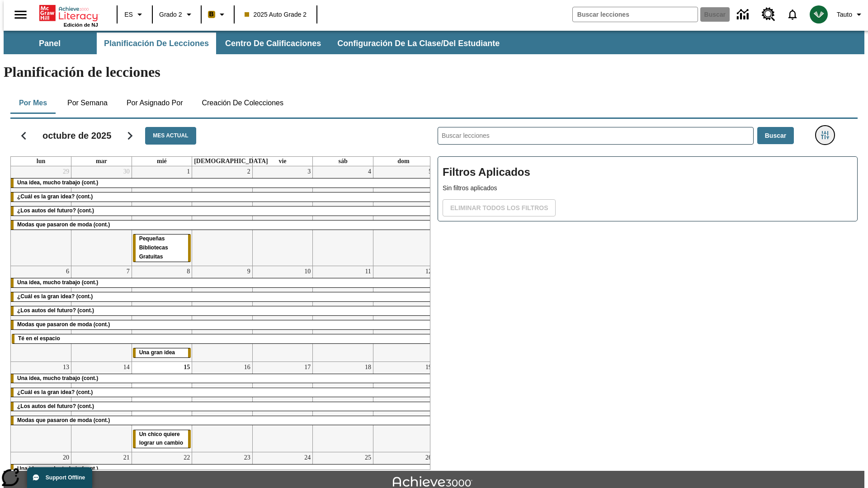 This screenshot has width=868, height=488. What do you see at coordinates (792, 14) in the screenshot?
I see `a: Notificaciones` at bounding box center [792, 14].